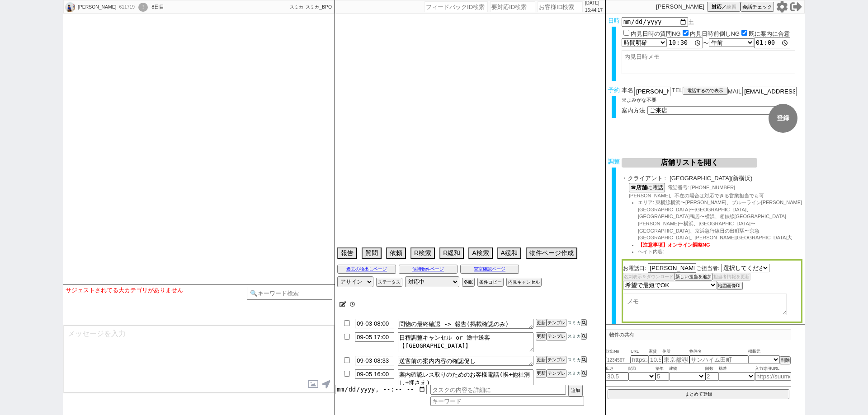  Describe the element at coordinates (523, 282) in the screenshot. I see `button: 内見キャンセル` at that location.